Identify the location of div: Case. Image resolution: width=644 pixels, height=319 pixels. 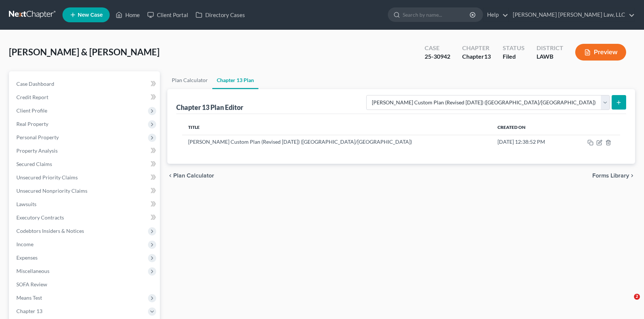
(438, 48).